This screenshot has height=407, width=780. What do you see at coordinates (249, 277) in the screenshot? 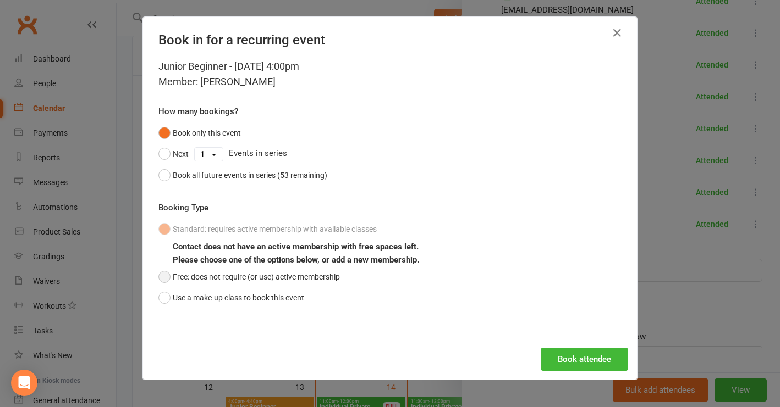
I see `button: Free: does not require (or use) active membership` at bounding box center [249, 277].